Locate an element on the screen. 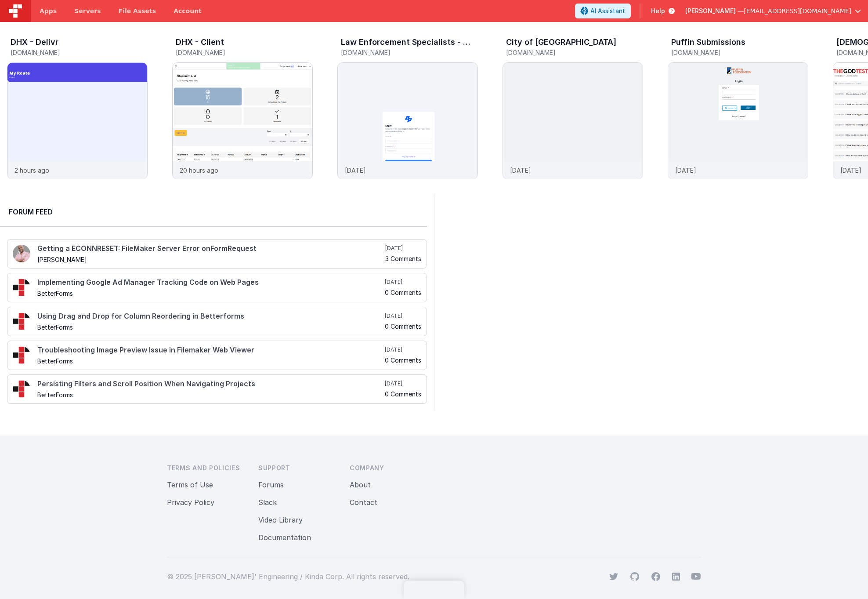 Image resolution: width=868 pixels, height=599 pixels. h4: Implementing Google Ad Manager Tracking Code on Web Pages is located at coordinates (210, 283).